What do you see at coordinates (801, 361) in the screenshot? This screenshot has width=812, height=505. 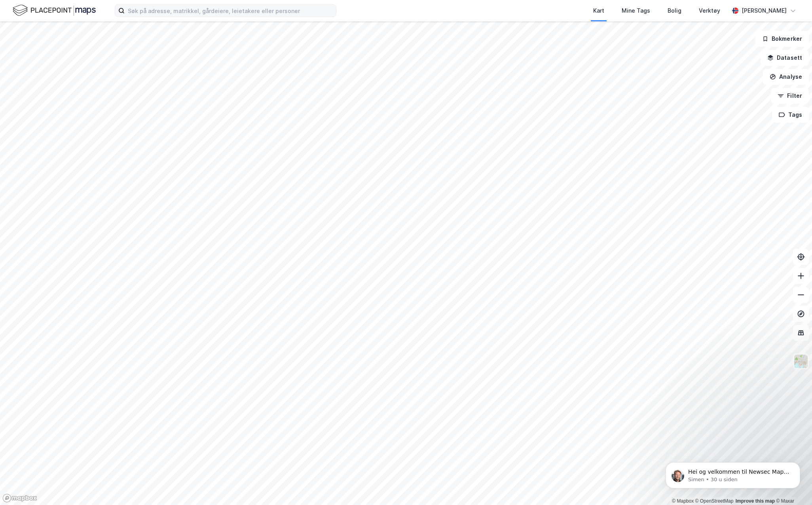 I see `img: Z` at bounding box center [801, 361].